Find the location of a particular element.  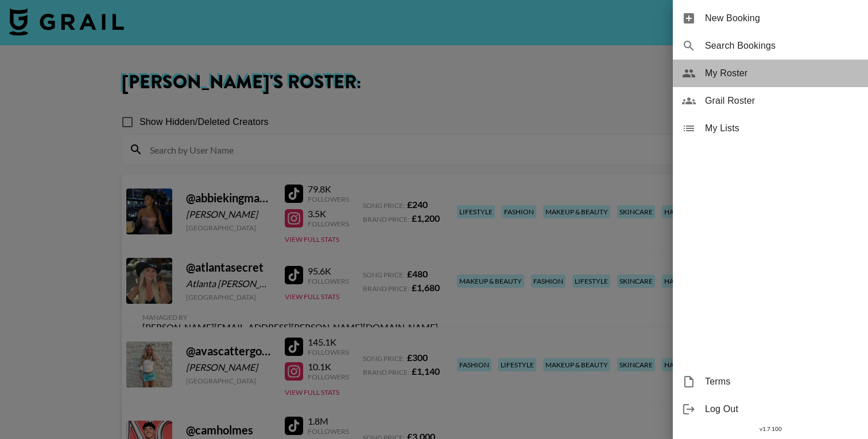

div: v 1.7.100 is located at coordinates (770, 429).